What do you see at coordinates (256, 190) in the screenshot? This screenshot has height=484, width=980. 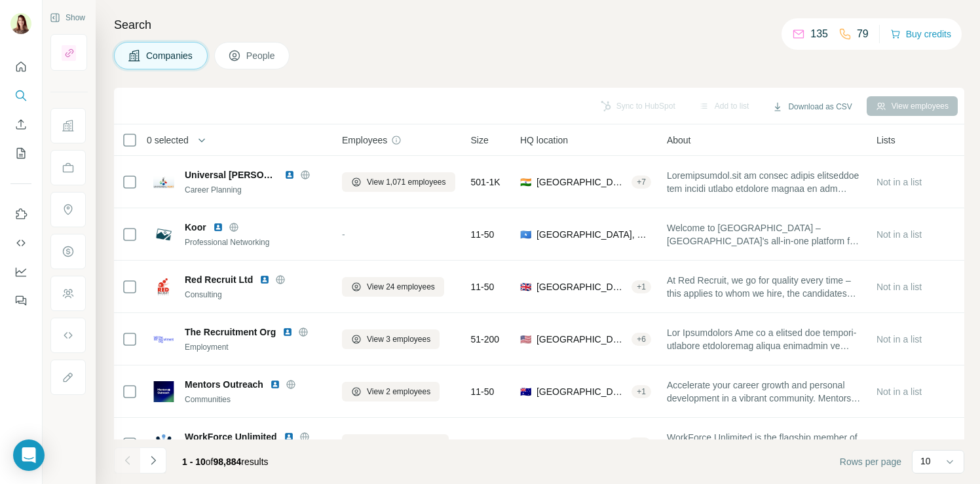 I see `div: Career Planning` at bounding box center [256, 190].